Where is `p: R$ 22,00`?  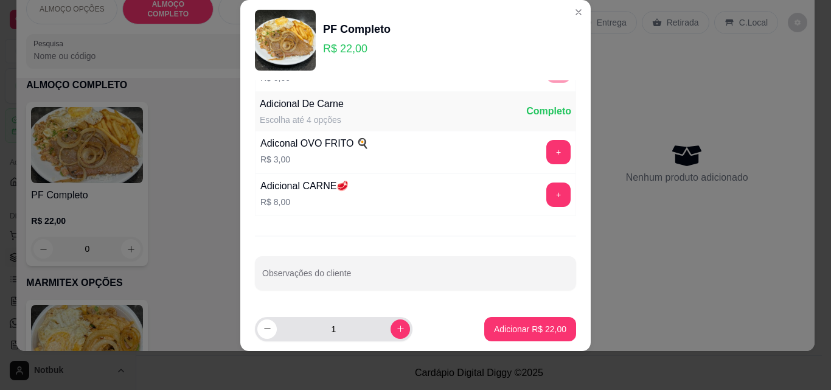 p: R$ 22,00 is located at coordinates (357, 49).